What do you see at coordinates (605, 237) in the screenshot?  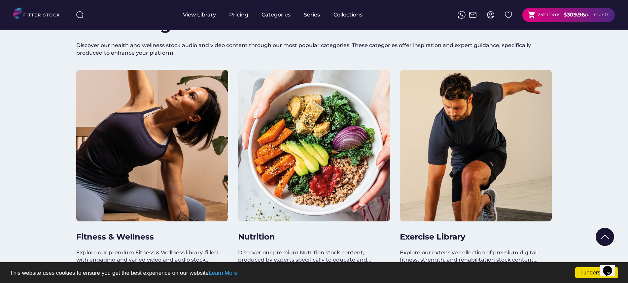 I see `img: Group%201000002322%20%281%29.svg` at bounding box center [605, 237].